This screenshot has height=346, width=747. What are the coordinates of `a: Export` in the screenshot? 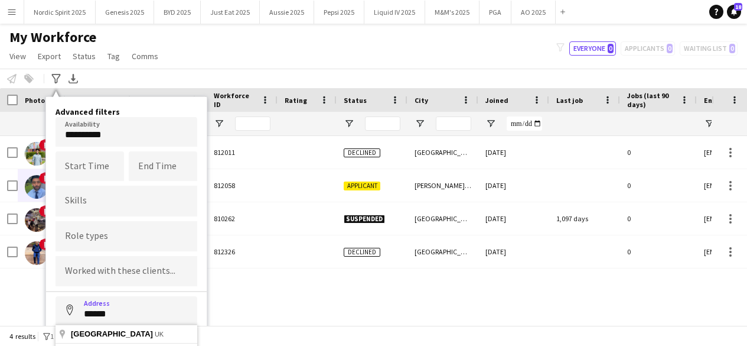 It's located at (49, 56).